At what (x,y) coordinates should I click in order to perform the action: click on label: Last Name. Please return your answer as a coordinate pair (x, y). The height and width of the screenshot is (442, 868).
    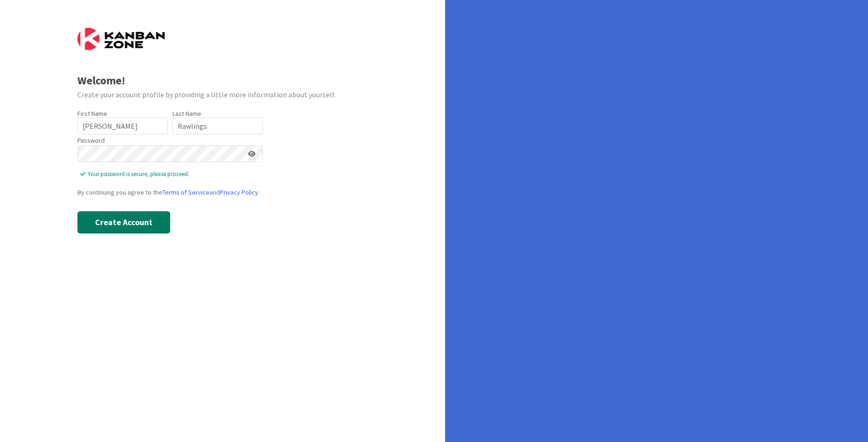
    Looking at the image, I should click on (187, 113).